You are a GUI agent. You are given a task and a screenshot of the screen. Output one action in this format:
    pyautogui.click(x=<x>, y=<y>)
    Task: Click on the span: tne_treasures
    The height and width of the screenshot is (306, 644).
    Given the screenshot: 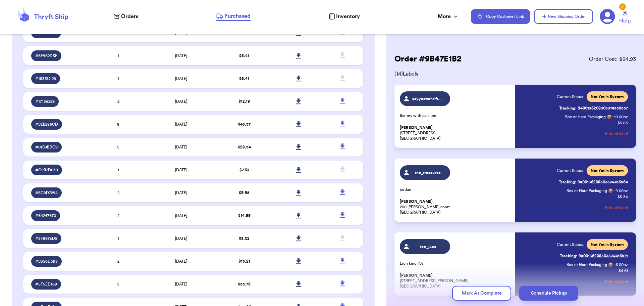 What is the action you would take?
    pyautogui.click(x=428, y=173)
    